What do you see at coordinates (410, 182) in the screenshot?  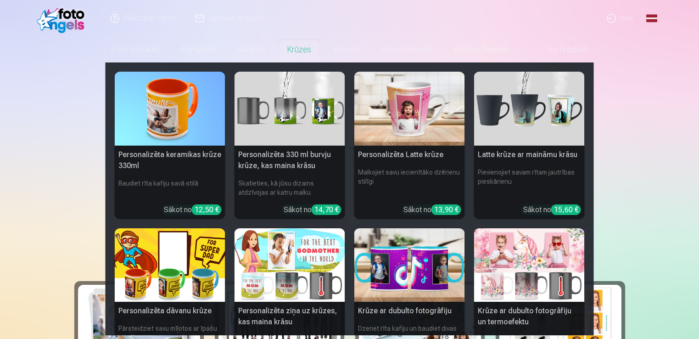 I see `h6: Malkojiet savu iecienītāko dzērienu stilīgi` at bounding box center [410, 182].